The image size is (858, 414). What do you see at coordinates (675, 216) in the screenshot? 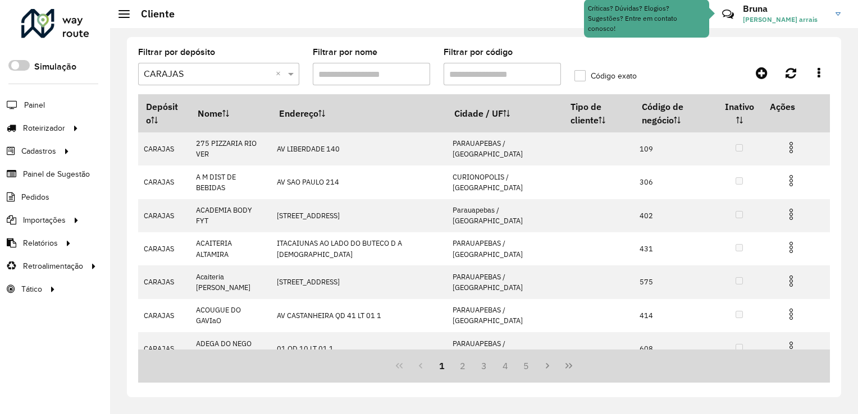
I see `td: 402` at bounding box center [675, 216].